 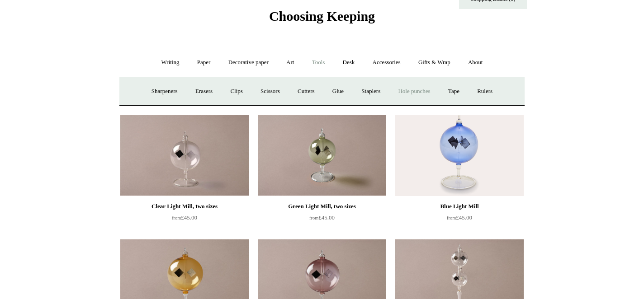 What do you see at coordinates (248, 63) in the screenshot?
I see `a: Decorative paper` at bounding box center [248, 63].